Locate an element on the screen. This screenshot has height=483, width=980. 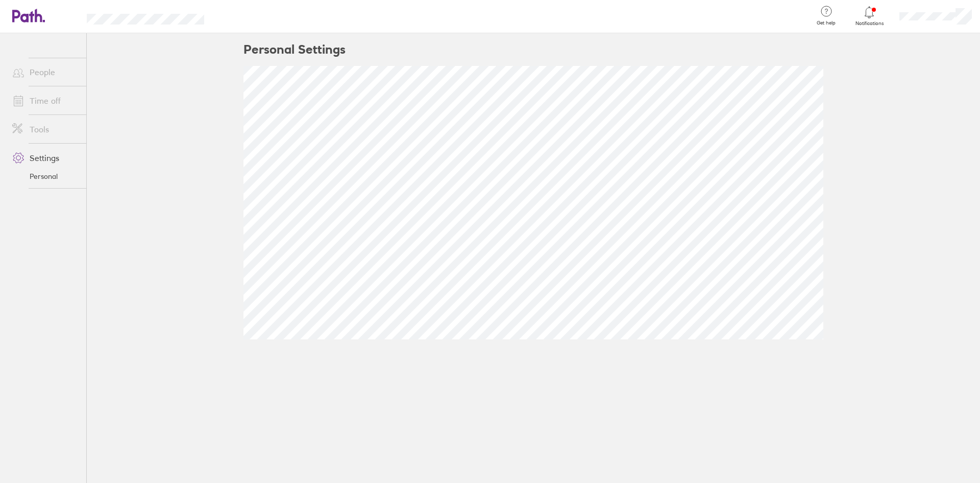
a: People is located at coordinates (45, 72).